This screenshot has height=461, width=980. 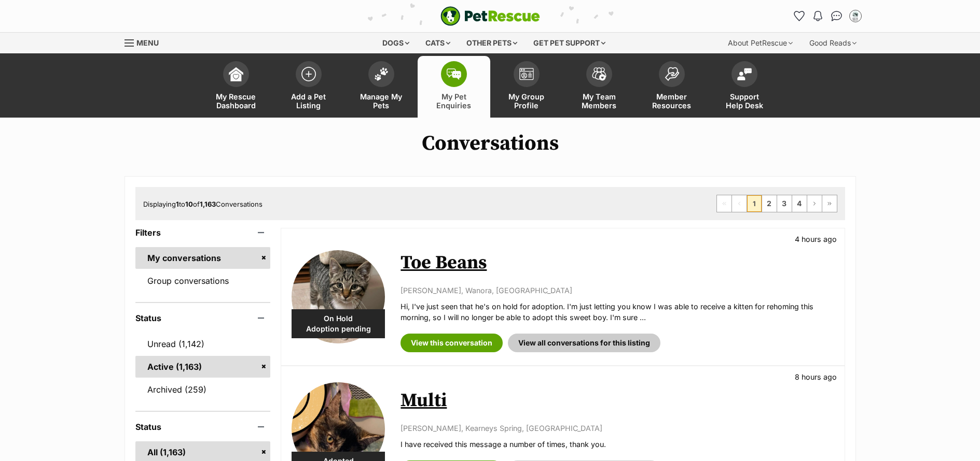 I want to click on a: Menu, so click(x=145, y=42).